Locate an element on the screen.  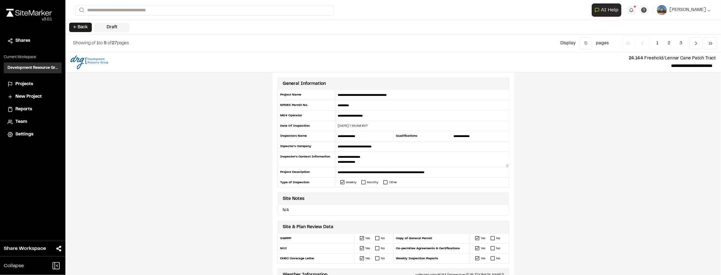
h3: Development Resource Group is located at coordinates (33, 68).